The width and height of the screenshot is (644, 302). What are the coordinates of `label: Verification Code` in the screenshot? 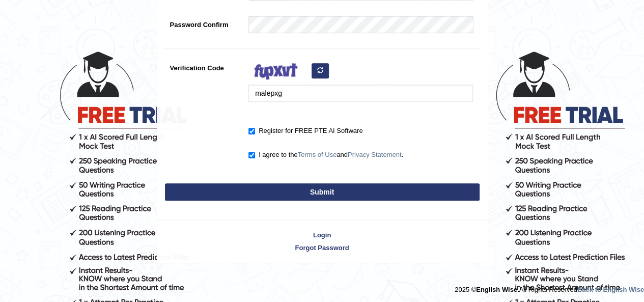 It's located at (204, 65).